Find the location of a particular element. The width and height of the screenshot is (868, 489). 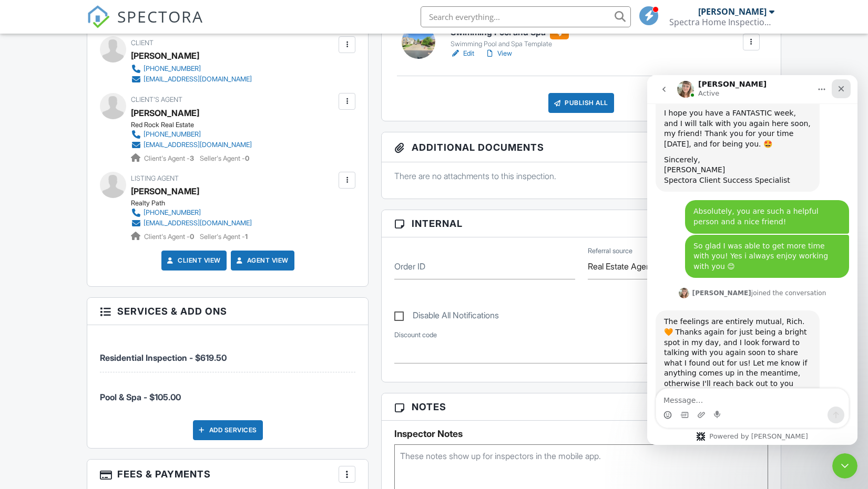

h3: Notes is located at coordinates (581, 407).